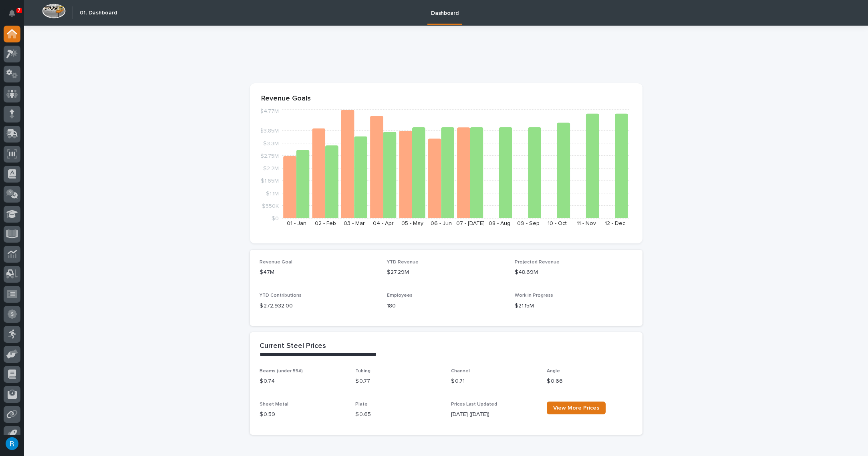  What do you see at coordinates (398, 414) in the screenshot?
I see `p: $ 0.65` at bounding box center [398, 414].